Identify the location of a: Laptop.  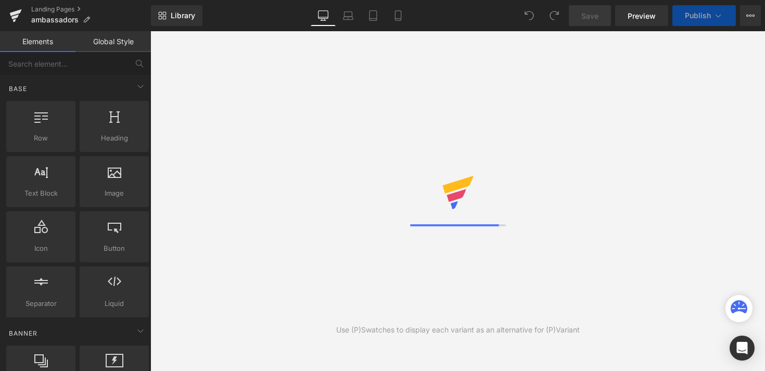
(348, 16).